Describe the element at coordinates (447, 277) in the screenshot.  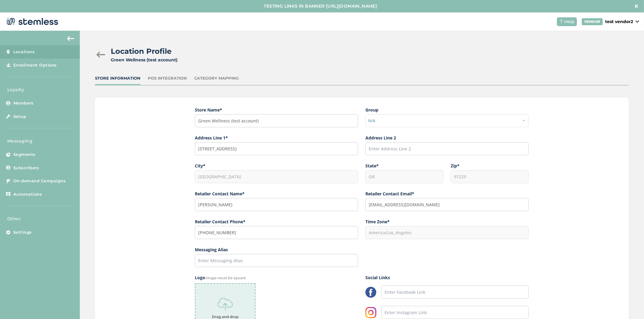
I see `label: Social Links` at that location.